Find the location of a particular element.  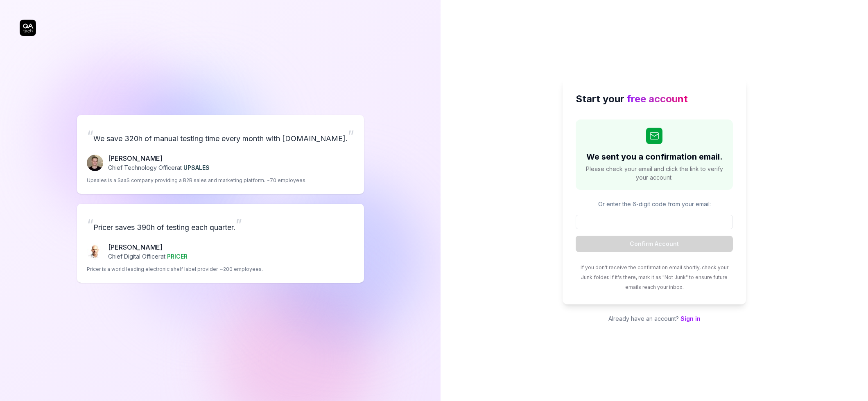

h2: Start your is located at coordinates (654, 99).